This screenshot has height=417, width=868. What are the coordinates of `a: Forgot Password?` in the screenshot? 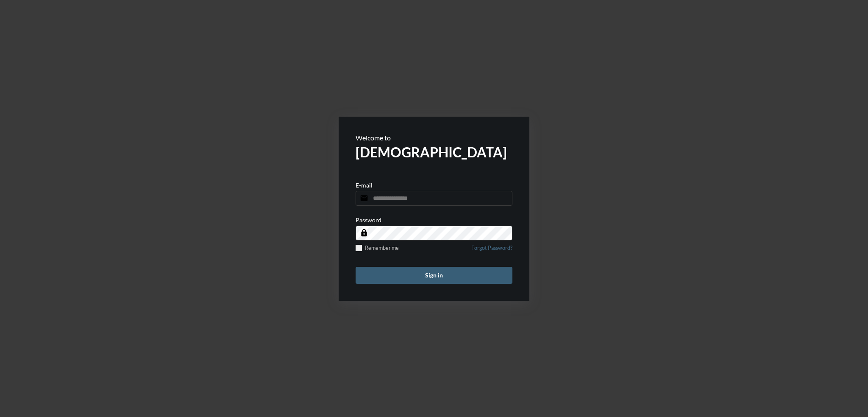 It's located at (491, 251).